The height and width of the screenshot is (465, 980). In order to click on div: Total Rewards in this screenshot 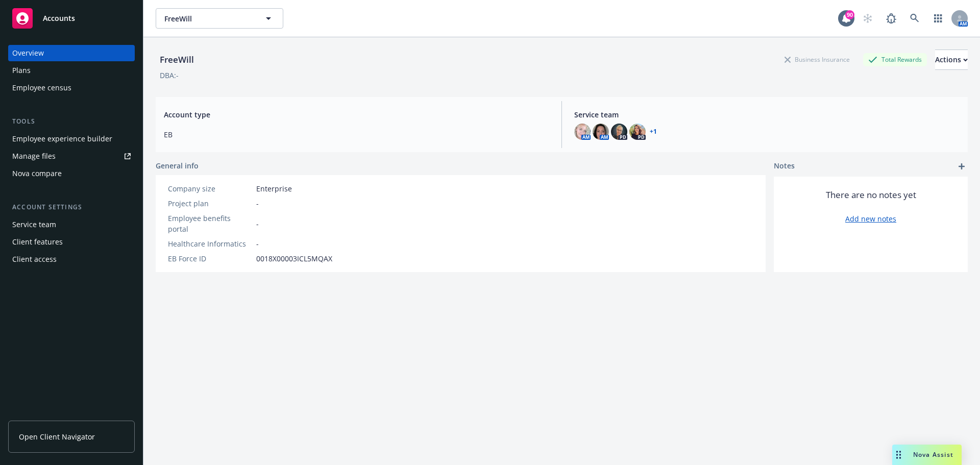, I will do `click(895, 59)`.